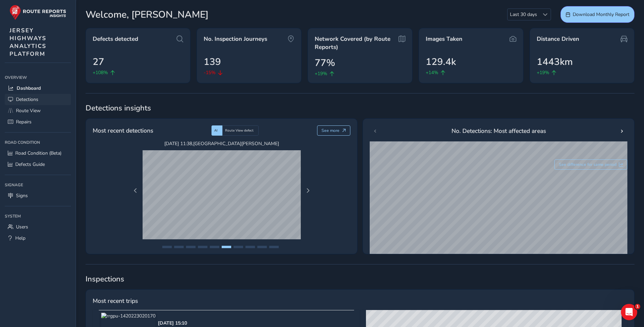  Describe the element at coordinates (499, 131) in the screenshot. I see `span: No. Detections: Most affected areas` at that location.